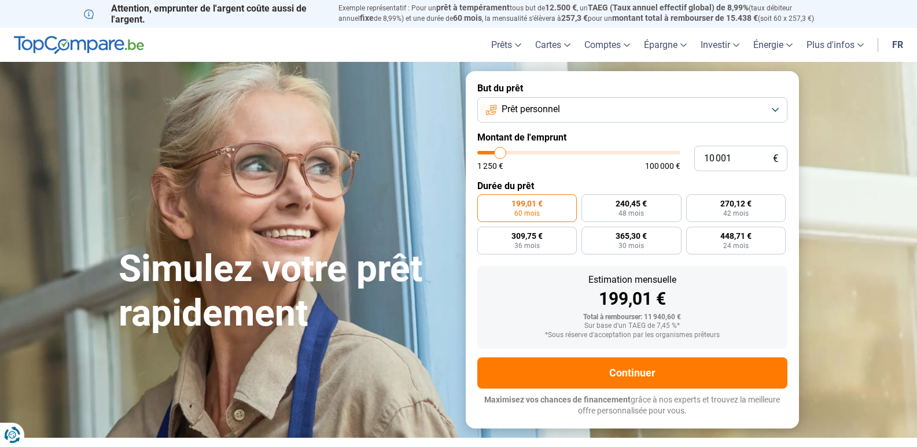 Image resolution: width=917 pixels, height=447 pixels. What do you see at coordinates (527, 236) in the screenshot?
I see `span: 309,75 €` at bounding box center [527, 236].